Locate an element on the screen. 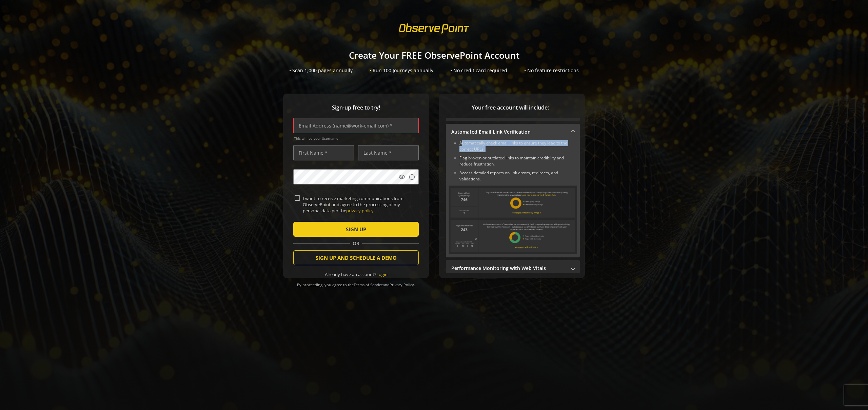 This screenshot has width=868, height=410. span: Your free account will include: is located at coordinates (510, 107).